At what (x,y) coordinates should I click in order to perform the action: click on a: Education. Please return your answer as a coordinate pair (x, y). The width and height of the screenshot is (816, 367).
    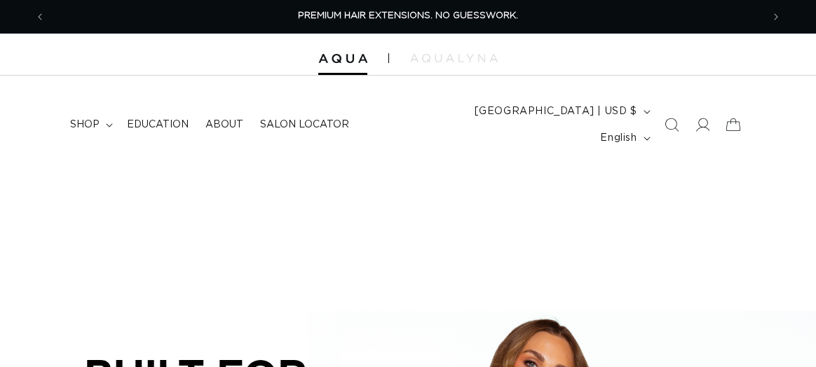
    Looking at the image, I should click on (158, 125).